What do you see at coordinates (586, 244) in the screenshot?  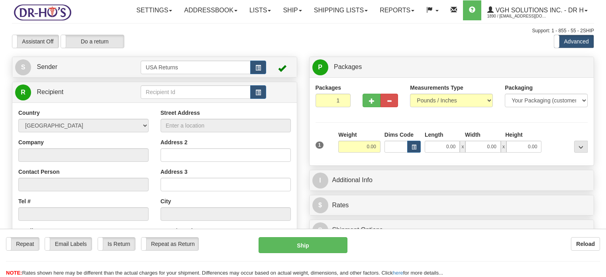 I see `b: Reload` at bounding box center [586, 244].